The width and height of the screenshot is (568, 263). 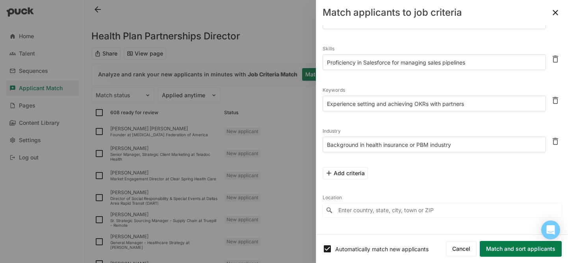 I want to click on div: Automatically match new applicants, so click(x=390, y=249).